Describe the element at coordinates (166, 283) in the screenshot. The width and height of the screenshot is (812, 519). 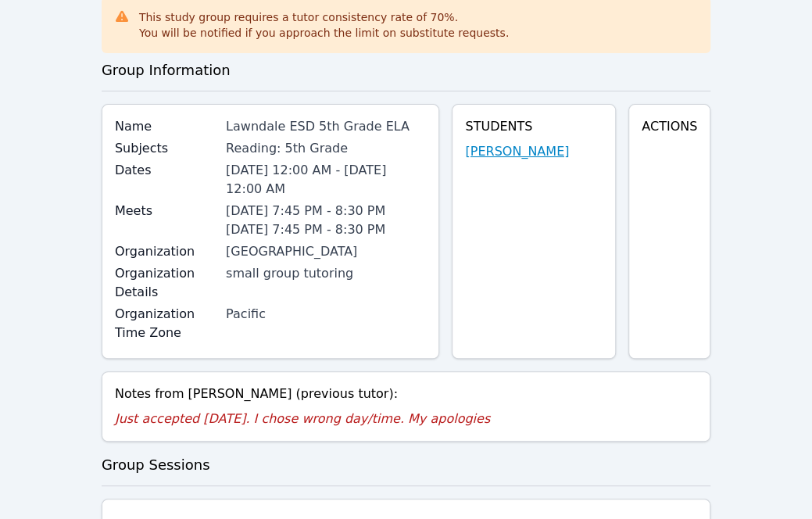
I see `label: Organization Details` at that location.